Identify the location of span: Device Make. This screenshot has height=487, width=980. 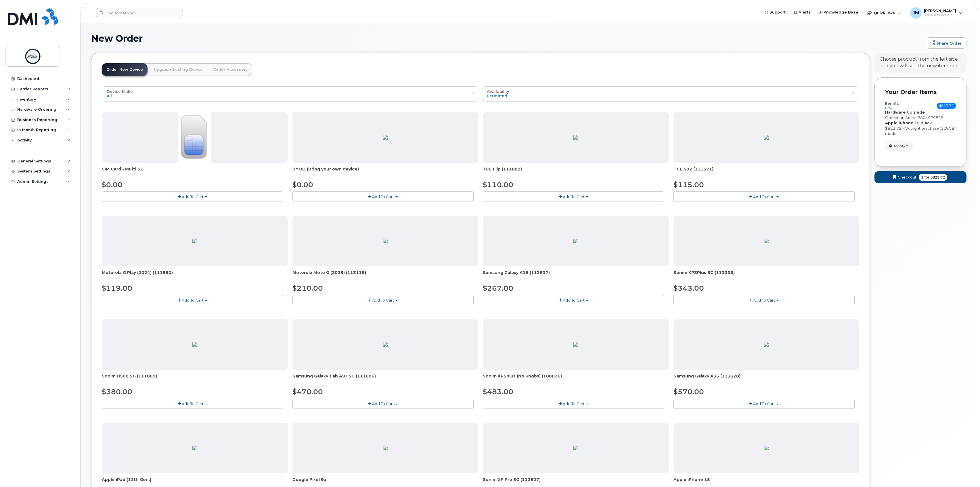
(119, 91).